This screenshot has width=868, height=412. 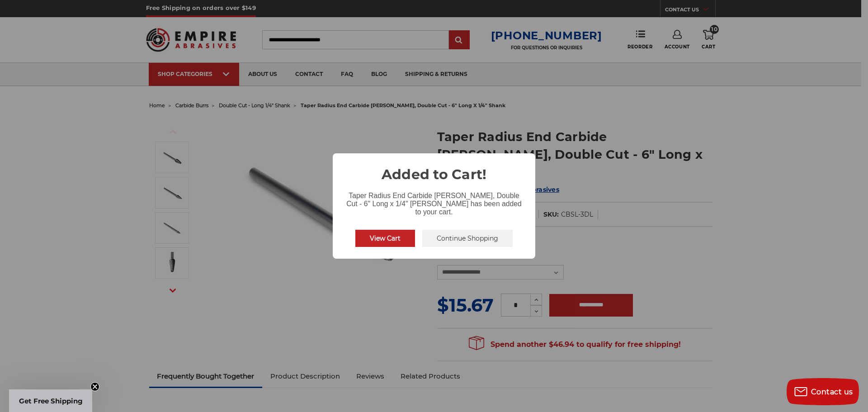 What do you see at coordinates (823, 392) in the screenshot?
I see `button: Contact us` at bounding box center [823, 392].